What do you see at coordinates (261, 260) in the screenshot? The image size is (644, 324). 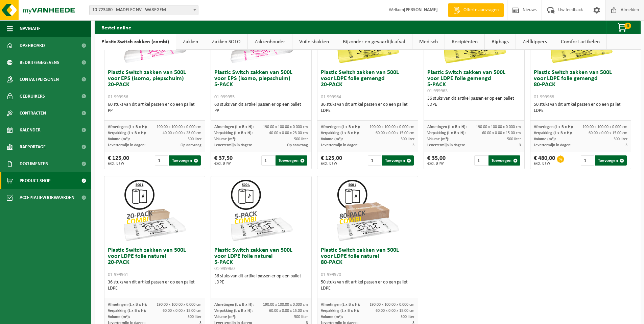 I see `h3: Plastic Switch zakken van 500L voor LDPE folie naturel 5-PACK` at bounding box center [261, 260].